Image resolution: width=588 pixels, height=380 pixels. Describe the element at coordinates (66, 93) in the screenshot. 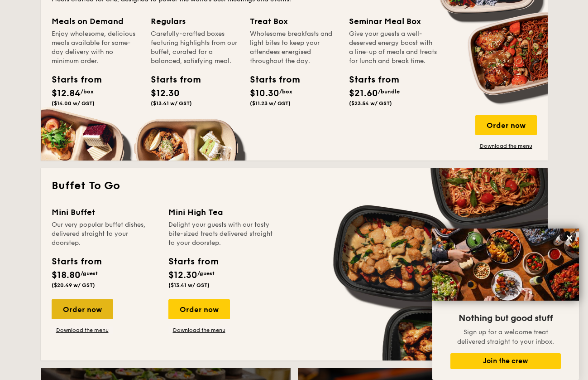

I see `span: $12.84` at that location.